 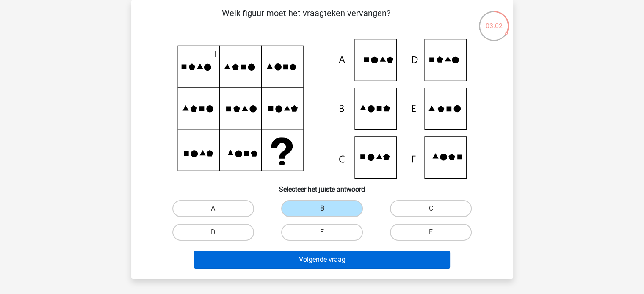 I want to click on h6: Selecteer het juiste antwoord, so click(x=322, y=186).